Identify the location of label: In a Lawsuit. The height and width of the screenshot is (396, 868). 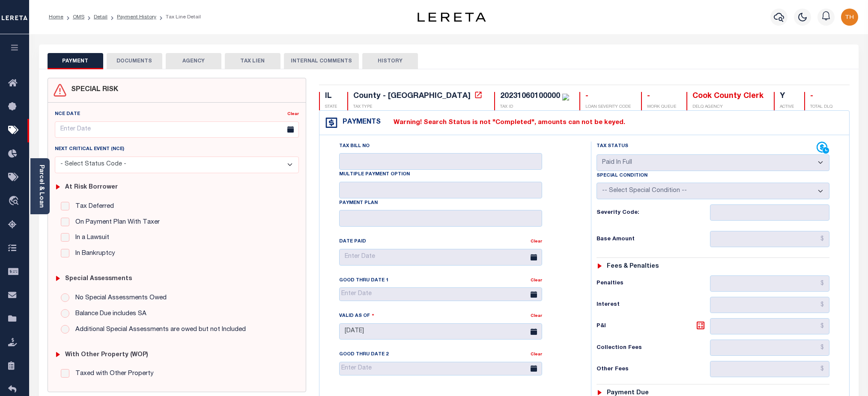
(90, 238).